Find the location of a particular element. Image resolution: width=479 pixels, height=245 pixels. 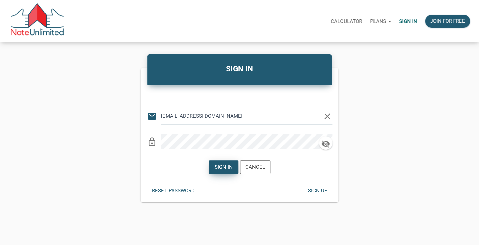

a: Plans is located at coordinates (381, 21).